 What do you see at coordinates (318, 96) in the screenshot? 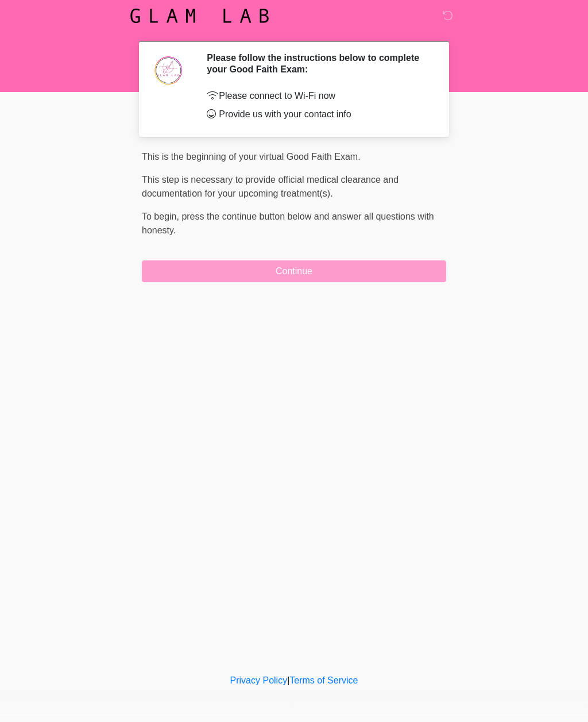
I see `li: Please connect to Wi-Fi now` at bounding box center [318, 96].